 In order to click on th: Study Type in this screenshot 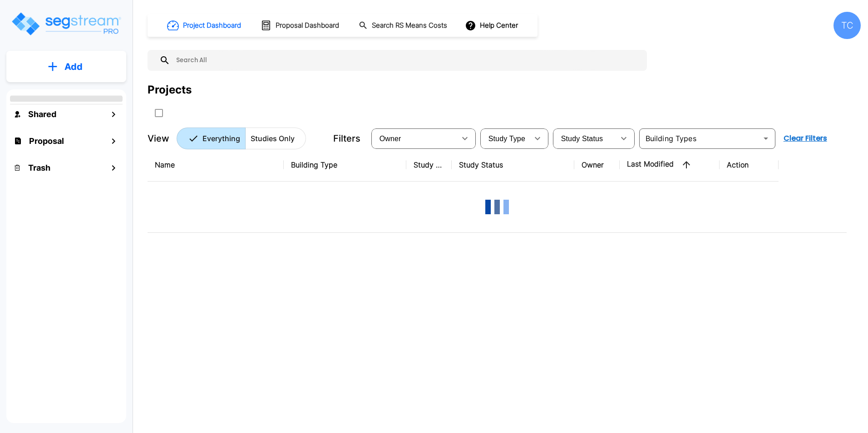, I will do `click(429, 164)`.